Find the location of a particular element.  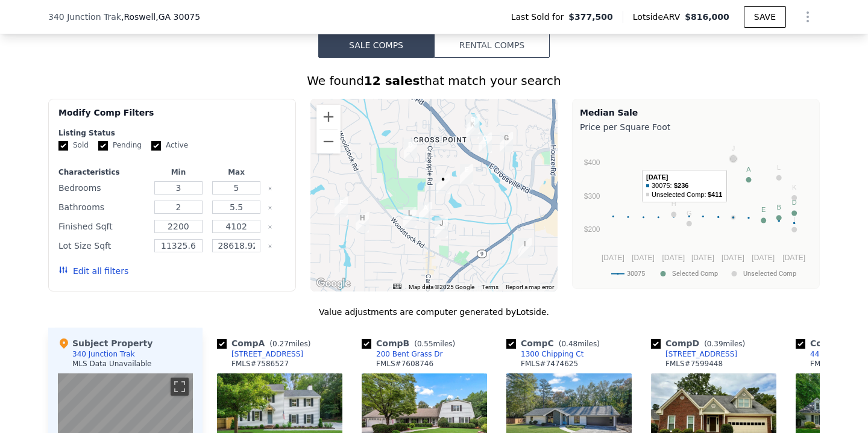

strong: 12 sales is located at coordinates (392, 81).